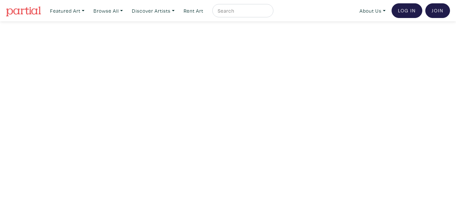 The width and height of the screenshot is (456, 211). I want to click on a: Featured Art, so click(67, 11).